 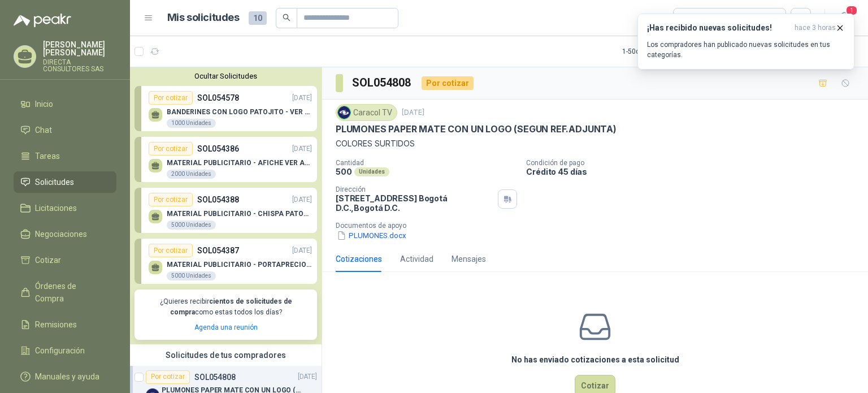 What do you see at coordinates (56, 325) in the screenshot?
I see `span: Remisiones` at bounding box center [56, 325].